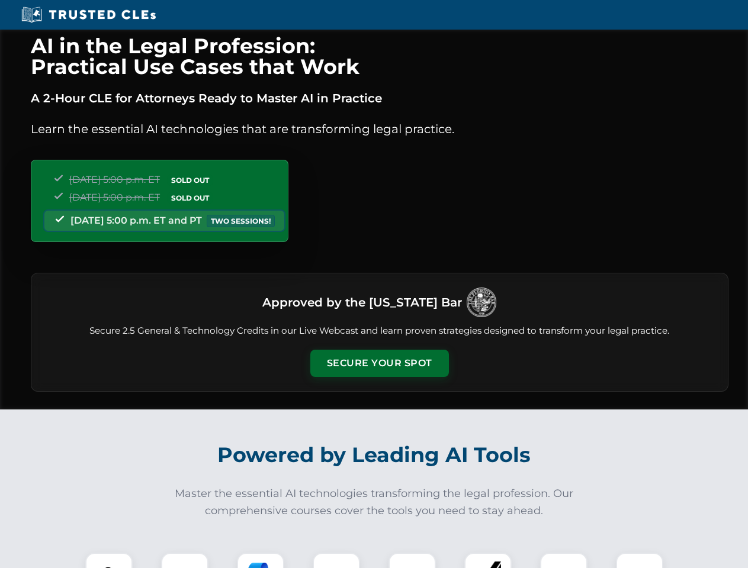 This screenshot has width=748, height=568. What do you see at coordinates (380, 98) in the screenshot?
I see `p: A 2-Hour CLE for Attorneys Ready to Master AI in Practice` at bounding box center [380, 98].